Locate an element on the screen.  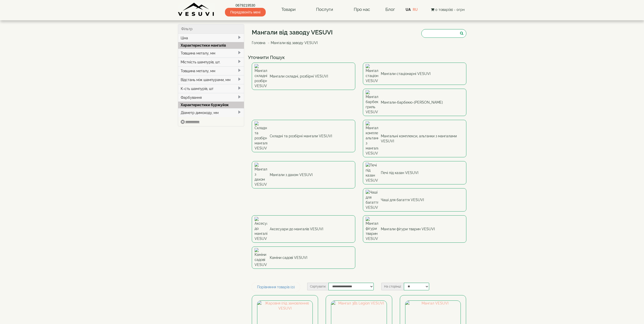
img: Мангальні комплекси, альтанки з мангалами VESUVI is located at coordinates (372, 139).